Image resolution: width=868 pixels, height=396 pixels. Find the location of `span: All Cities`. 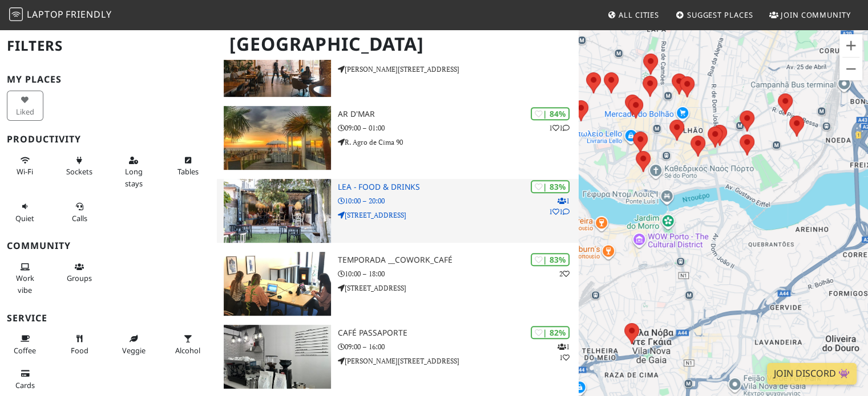

span: All Cities is located at coordinates (639, 15).